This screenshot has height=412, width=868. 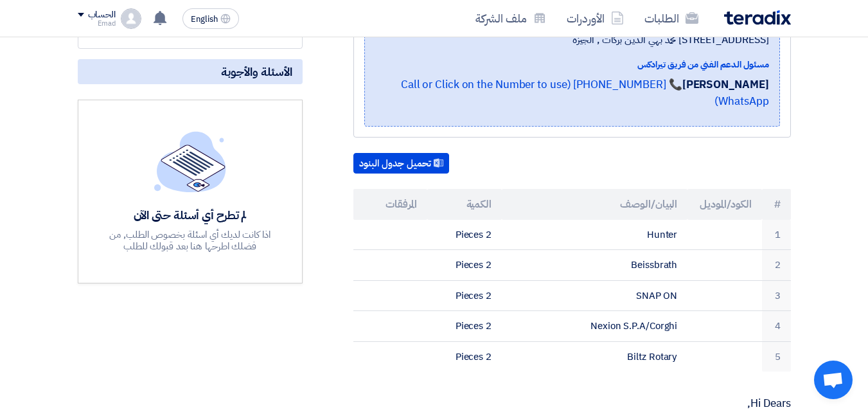 What do you see at coordinates (190, 241) in the screenshot?
I see `div: اذا كانت لديك أي اسئلة بخصوص الطلب, من فضلك اطرحها هنا بعد قبولك للطلب` at bounding box center [190, 241].